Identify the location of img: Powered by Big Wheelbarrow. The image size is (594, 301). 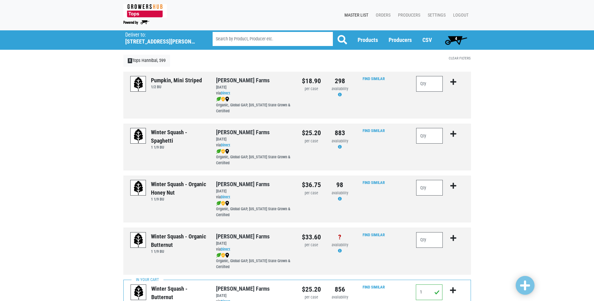
(136, 23).